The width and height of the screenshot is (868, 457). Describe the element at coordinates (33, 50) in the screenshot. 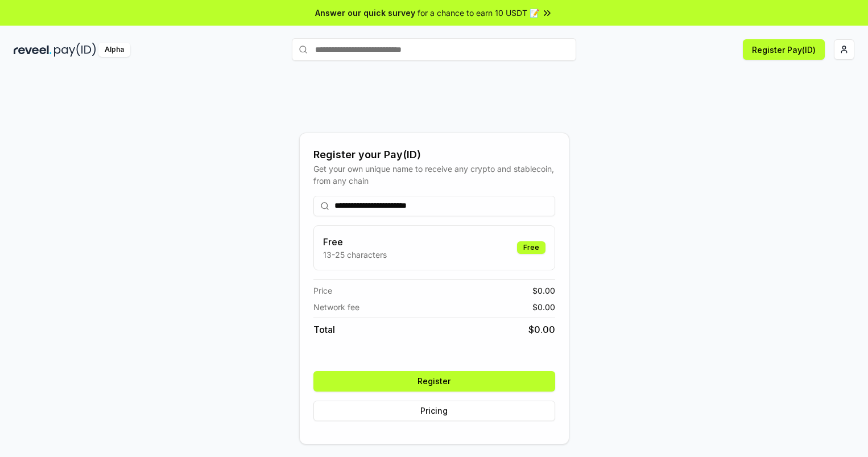

I see `img: reveel_dark` at that location.